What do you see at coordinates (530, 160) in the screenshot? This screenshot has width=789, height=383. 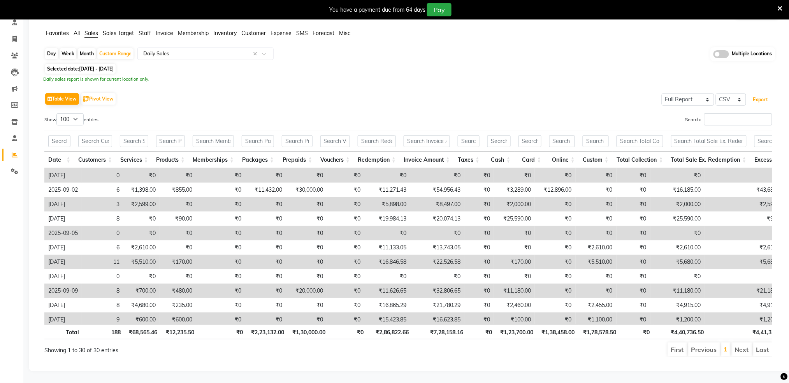 I see `th: Card: activate to sort column ascending` at bounding box center [530, 160].